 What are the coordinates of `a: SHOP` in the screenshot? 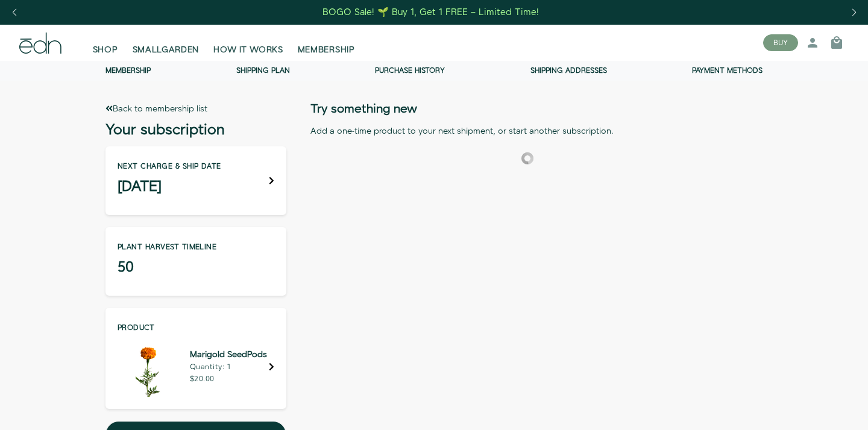 It's located at (106, 43).